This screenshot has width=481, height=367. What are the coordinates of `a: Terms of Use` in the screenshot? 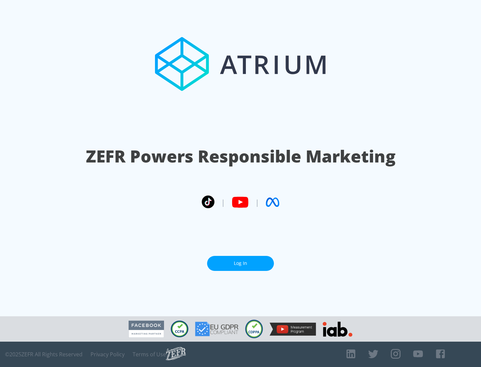 It's located at (149, 355).